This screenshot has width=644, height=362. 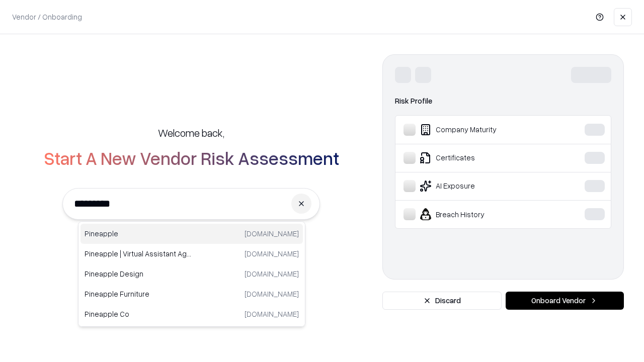 What do you see at coordinates (442, 301) in the screenshot?
I see `button: Discard` at bounding box center [442, 301].